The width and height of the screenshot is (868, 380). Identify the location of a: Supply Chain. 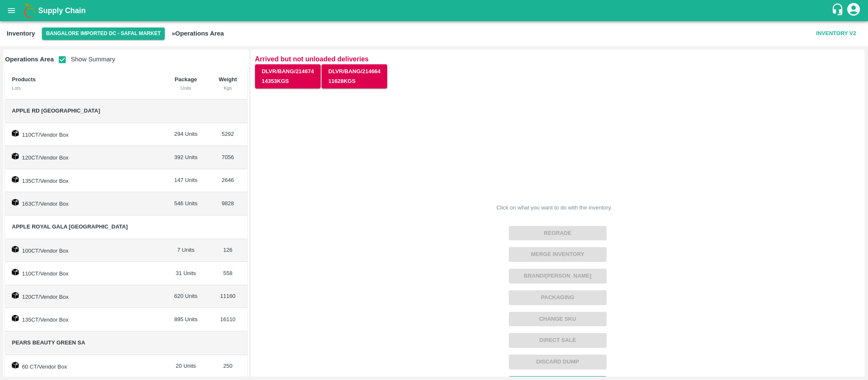
(435, 11).